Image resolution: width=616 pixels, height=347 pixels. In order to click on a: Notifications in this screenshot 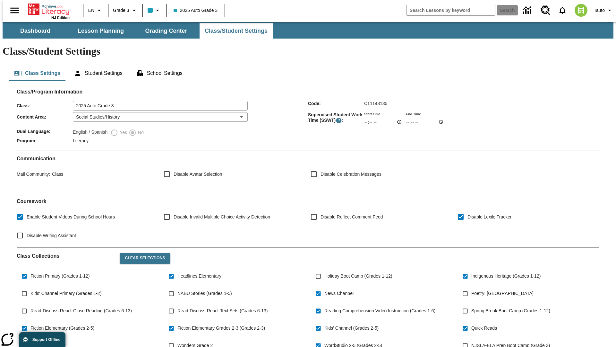, I will do `click(562, 10)`.